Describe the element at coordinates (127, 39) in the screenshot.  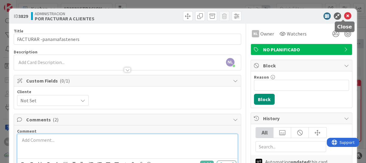
I see `input: type card name here...` at that location.